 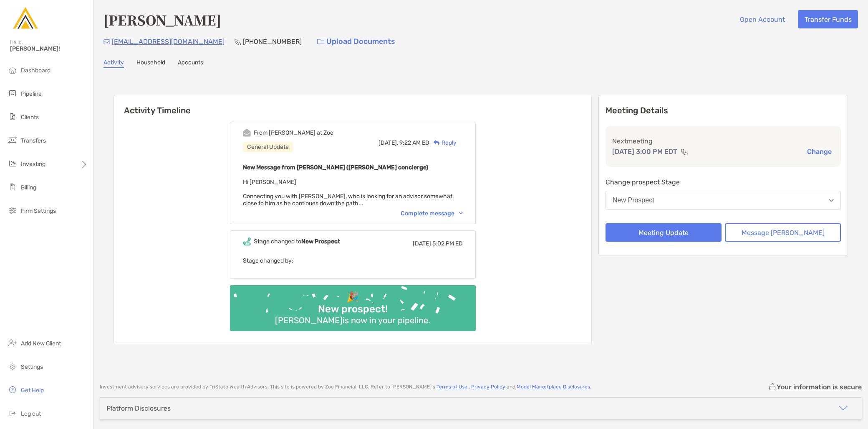 I want to click on img: Email Icon, so click(x=107, y=42).